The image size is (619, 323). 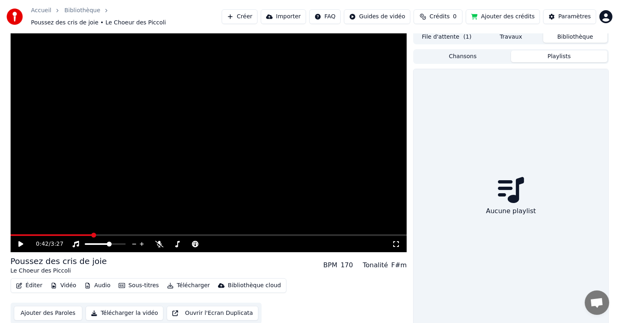 I want to click on img: youka, so click(x=15, y=17).